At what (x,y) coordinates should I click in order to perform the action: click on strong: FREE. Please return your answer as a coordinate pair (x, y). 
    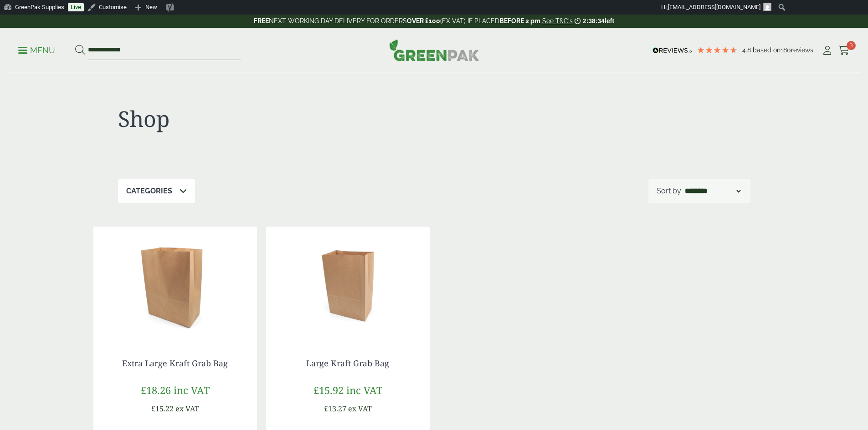
    Looking at the image, I should click on (261, 21).